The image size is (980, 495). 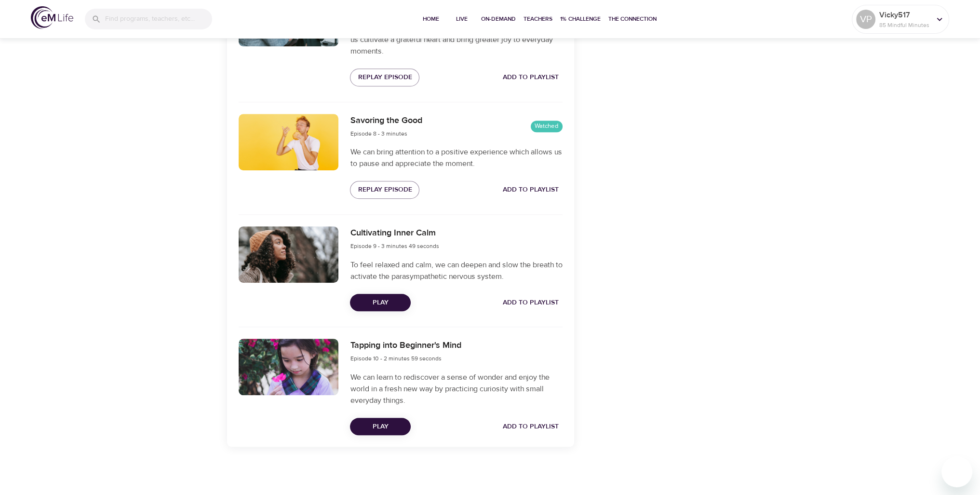 I want to click on h6: Savoring the Good, so click(x=385, y=121).